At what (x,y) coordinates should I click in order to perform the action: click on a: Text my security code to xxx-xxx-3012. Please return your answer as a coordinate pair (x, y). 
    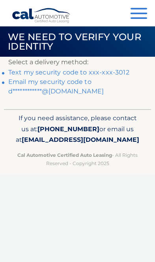
    Looking at the image, I should click on (69, 72).